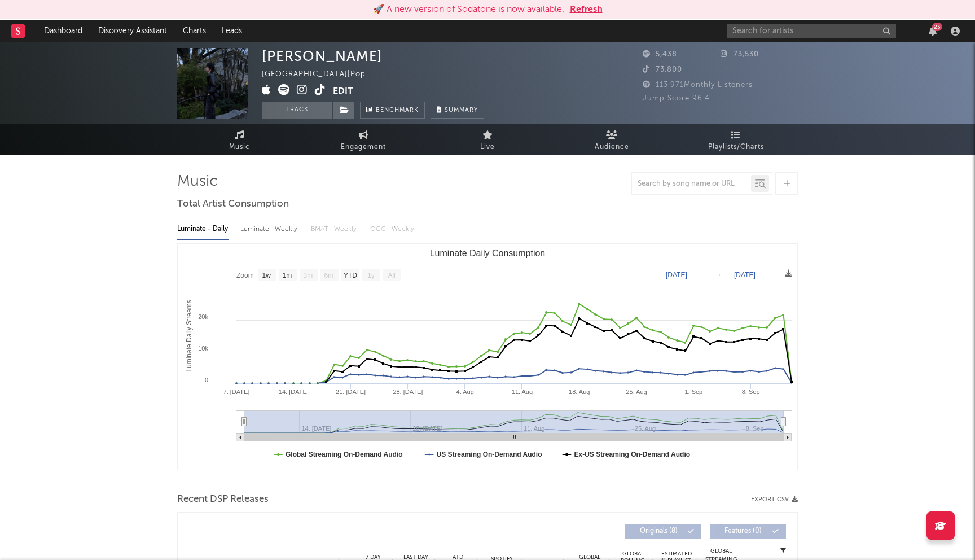 This screenshot has height=560, width=975. What do you see at coordinates (468, 10) in the screenshot?
I see `div: 🚀 A new version of Sodatone is now available.` at bounding box center [468, 10].